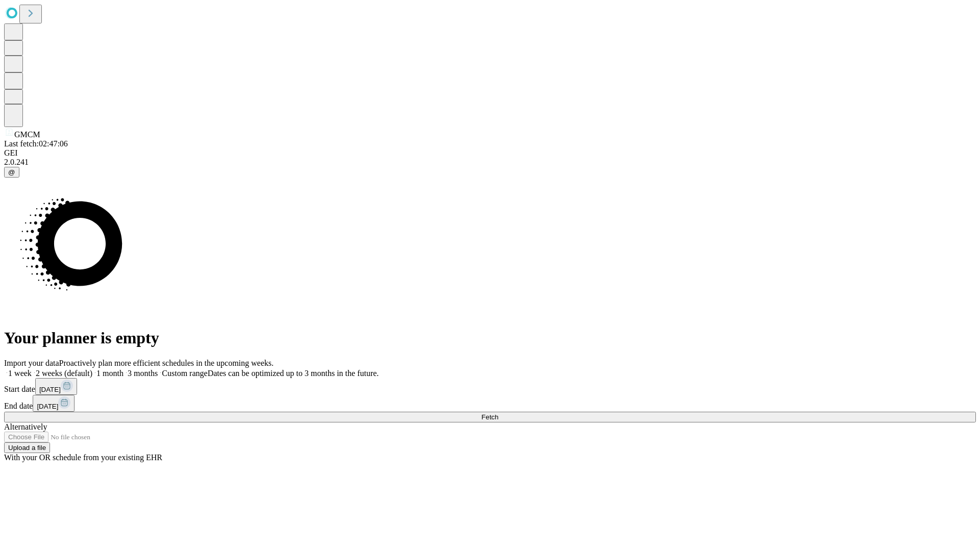 The width and height of the screenshot is (980, 551). What do you see at coordinates (293, 373) in the screenshot?
I see `span: Dates can be optimized up to 3 months in the future.` at bounding box center [293, 373].